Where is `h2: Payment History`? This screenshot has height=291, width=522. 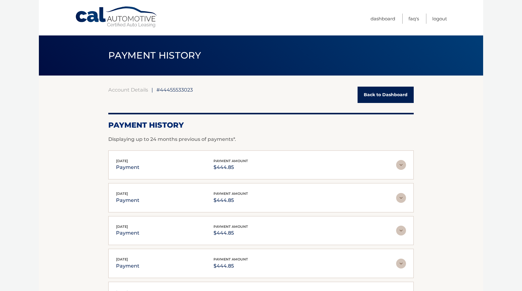
h2: Payment History is located at coordinates (261, 125).